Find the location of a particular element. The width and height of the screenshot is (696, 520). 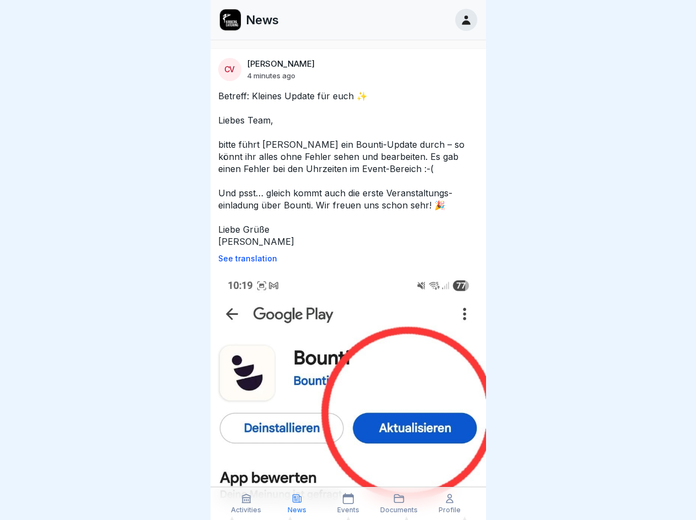

p: See translation is located at coordinates (349, 259).